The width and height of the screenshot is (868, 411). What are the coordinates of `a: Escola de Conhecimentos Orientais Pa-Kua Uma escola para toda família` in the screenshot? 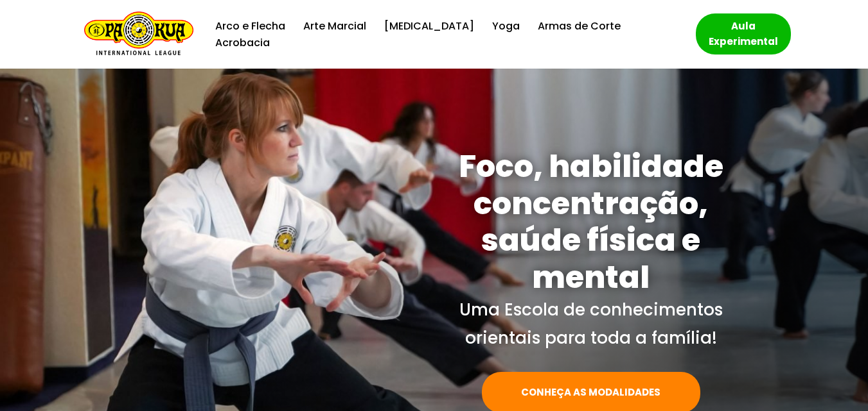 It's located at (135, 34).